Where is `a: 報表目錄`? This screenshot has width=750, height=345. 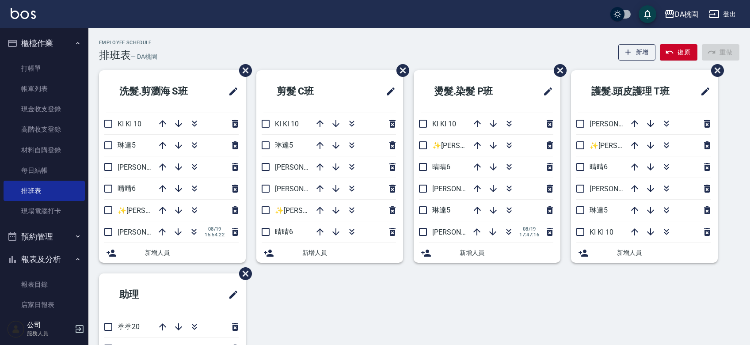 a: 報表目錄 is located at coordinates (44, 285).